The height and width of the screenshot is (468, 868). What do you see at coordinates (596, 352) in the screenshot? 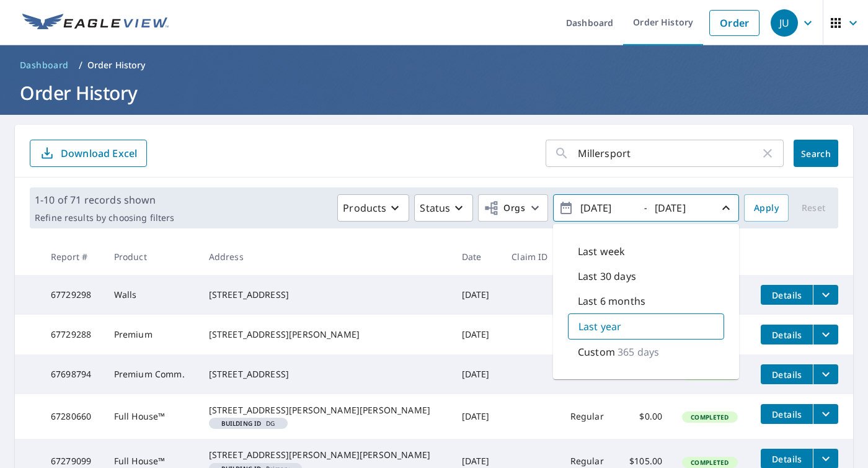
I see `p: Custom` at bounding box center [596, 352].